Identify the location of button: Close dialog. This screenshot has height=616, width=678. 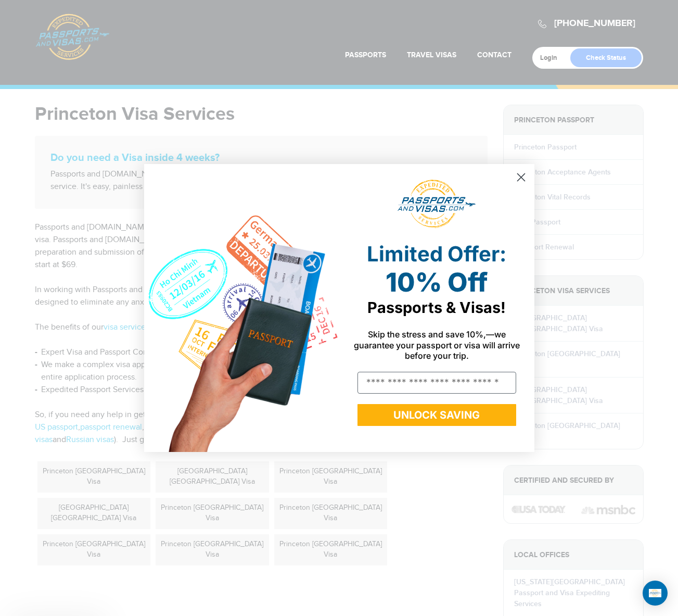
(521, 177).